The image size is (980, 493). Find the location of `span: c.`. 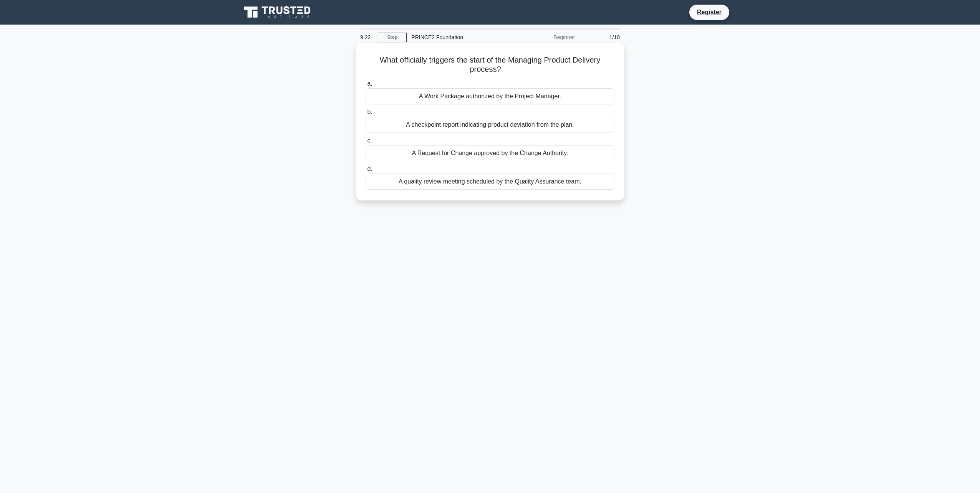

span: c. is located at coordinates (370, 140).